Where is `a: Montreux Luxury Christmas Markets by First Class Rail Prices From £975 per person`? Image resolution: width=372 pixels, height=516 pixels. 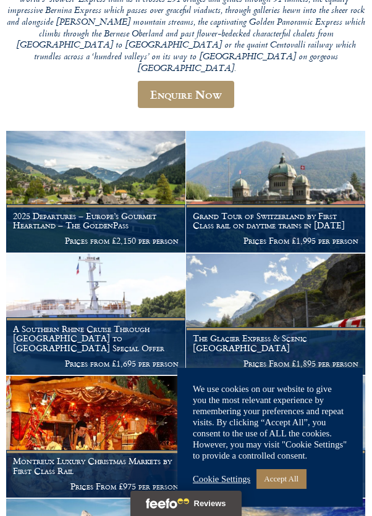 a: Montreux Luxury Christmas Markets by First Class Rail Prices From £975 per person is located at coordinates (96, 437).